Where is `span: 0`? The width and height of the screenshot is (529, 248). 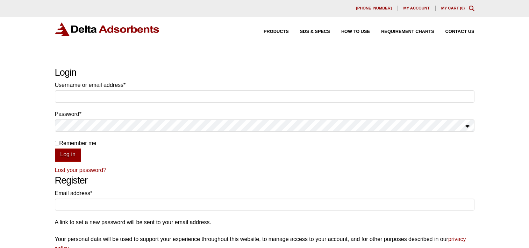
span: 0 is located at coordinates (462, 8).